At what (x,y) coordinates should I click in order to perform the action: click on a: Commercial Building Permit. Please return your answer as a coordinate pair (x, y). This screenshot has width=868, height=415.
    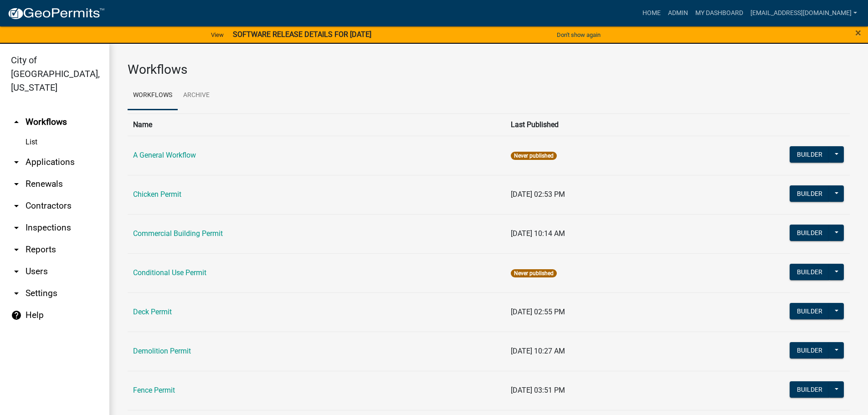
    Looking at the image, I should click on (178, 233).